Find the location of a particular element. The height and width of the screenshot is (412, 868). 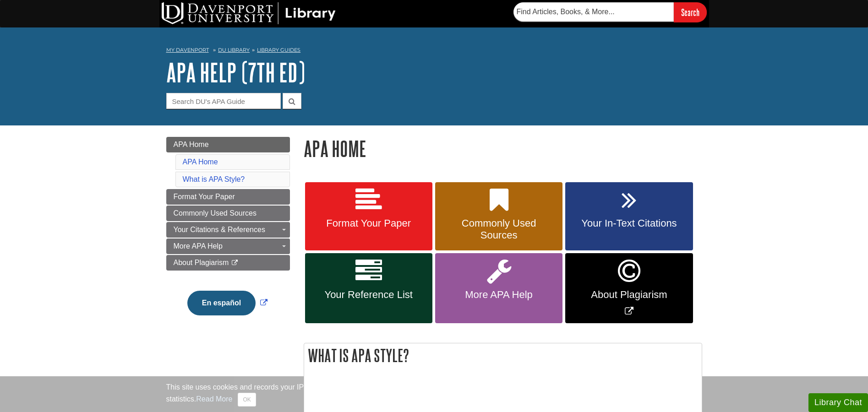

a: APA Help (7th Ed) is located at coordinates (235, 73).